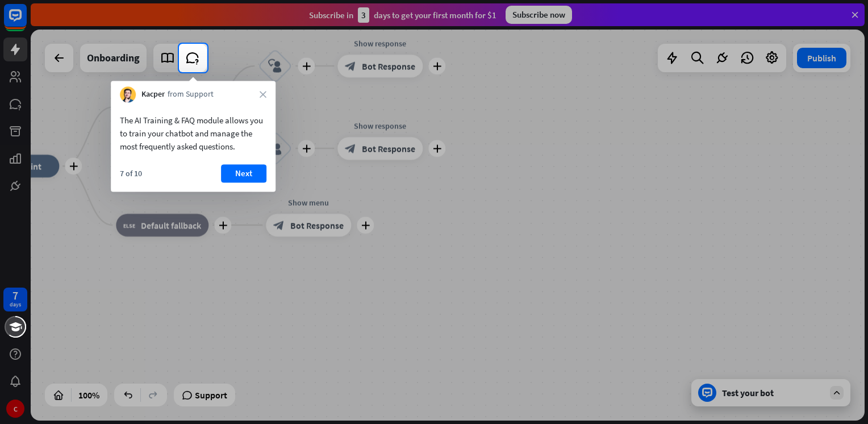 This screenshot has height=424, width=868. What do you see at coordinates (131, 173) in the screenshot?
I see `div: 7 of 10` at bounding box center [131, 173].